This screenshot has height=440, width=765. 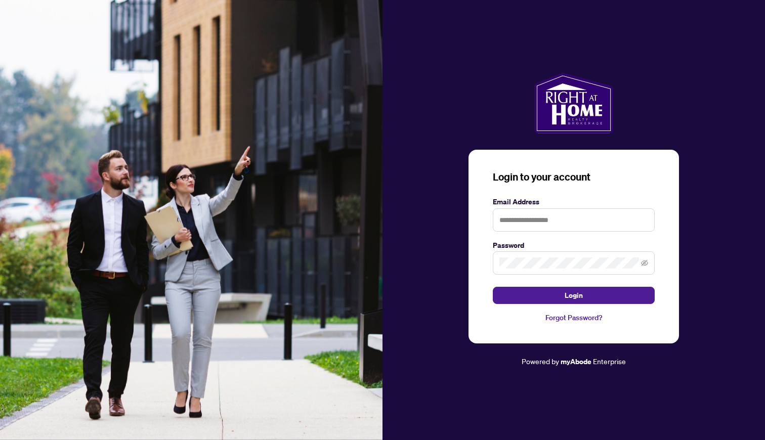 What do you see at coordinates (574, 202) in the screenshot?
I see `label: Email Address` at bounding box center [574, 202].